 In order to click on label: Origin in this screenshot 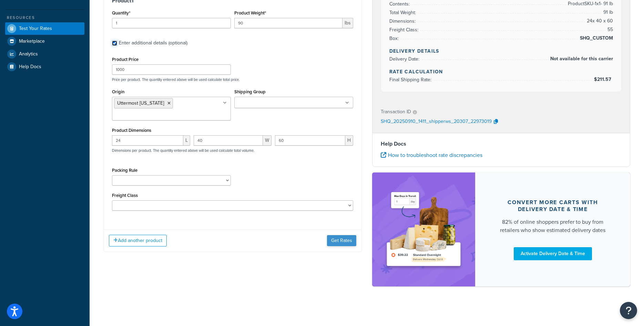, I will do `click(118, 92)`.